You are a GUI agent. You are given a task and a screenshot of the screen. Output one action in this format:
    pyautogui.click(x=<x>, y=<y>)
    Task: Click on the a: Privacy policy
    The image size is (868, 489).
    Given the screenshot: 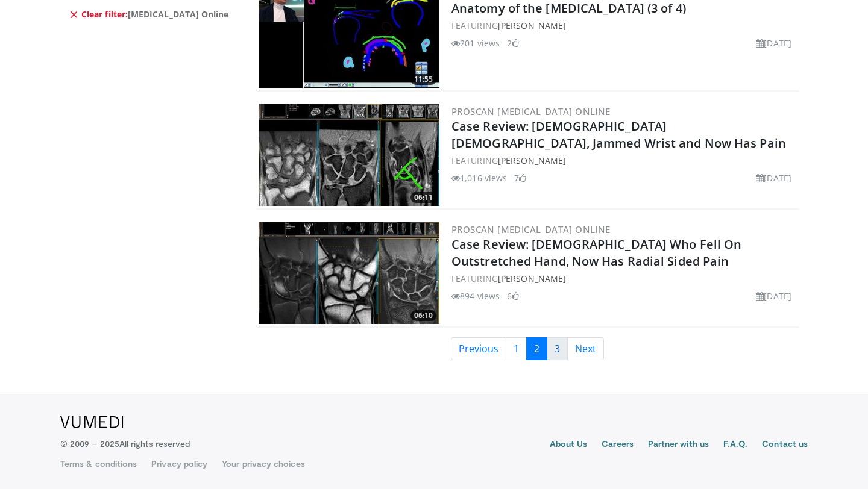 What is the action you would take?
    pyautogui.click(x=179, y=464)
    